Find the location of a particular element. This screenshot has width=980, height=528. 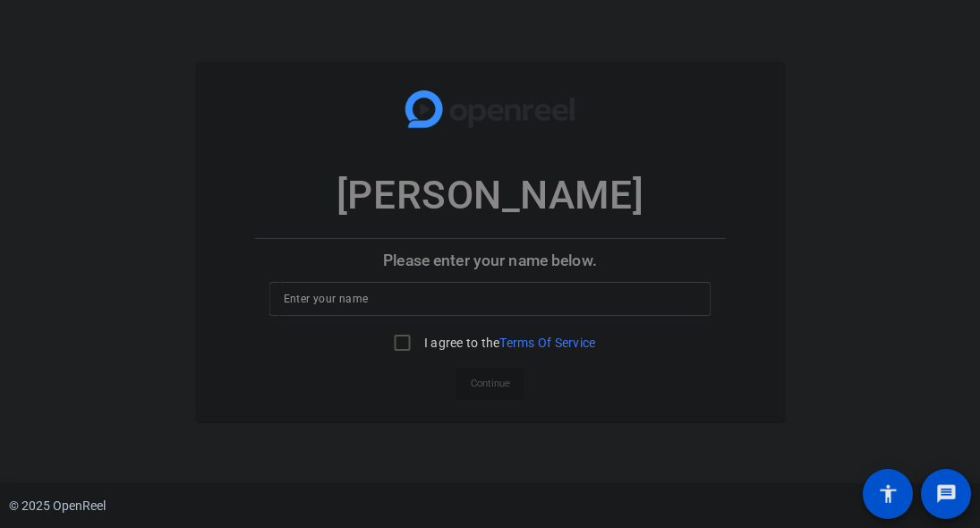

div: © 2025 OpenReel is located at coordinates (57, 505).